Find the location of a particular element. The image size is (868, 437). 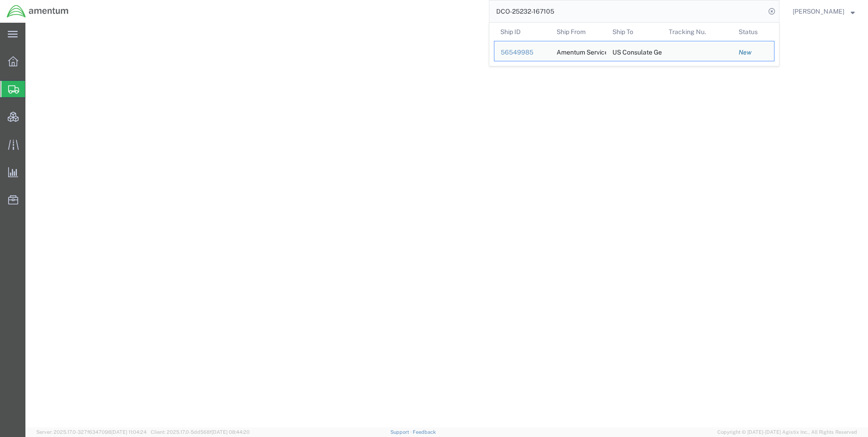

th: Tracking Nu. is located at coordinates (697, 31).